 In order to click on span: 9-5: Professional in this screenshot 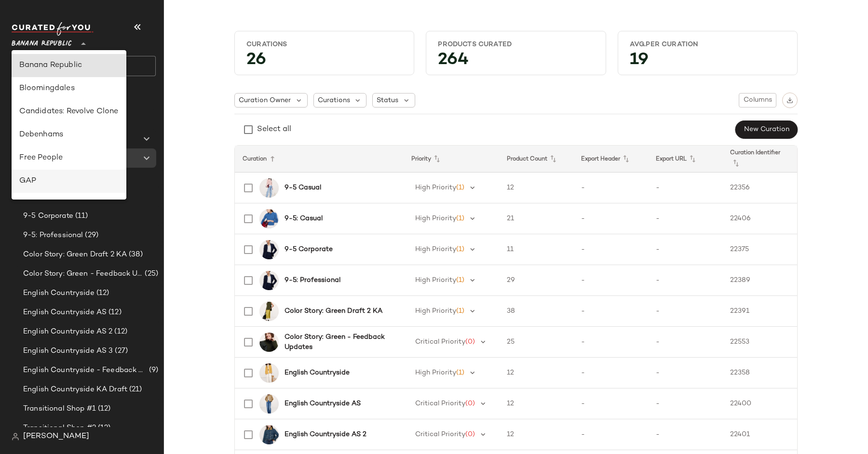, I will do `click(53, 235)`.